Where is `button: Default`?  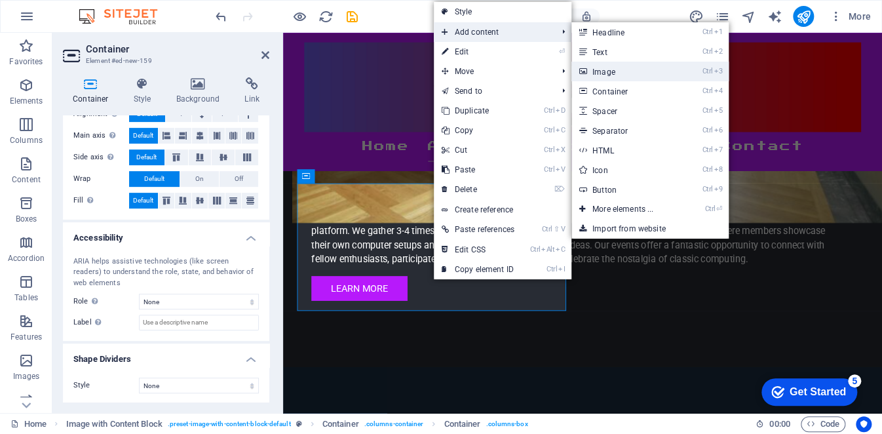
button: Default is located at coordinates (147, 157).